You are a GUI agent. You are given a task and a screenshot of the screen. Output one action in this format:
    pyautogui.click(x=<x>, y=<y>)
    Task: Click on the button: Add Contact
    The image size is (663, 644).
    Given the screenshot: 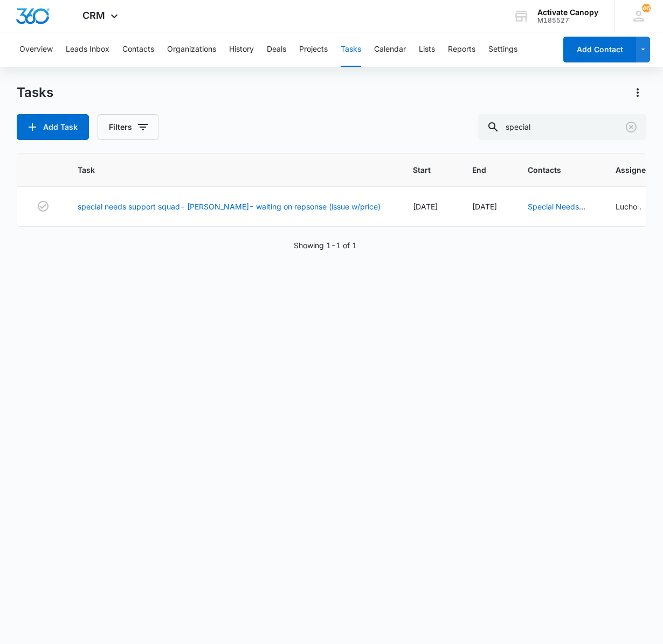 What is the action you would take?
    pyautogui.click(x=599, y=49)
    